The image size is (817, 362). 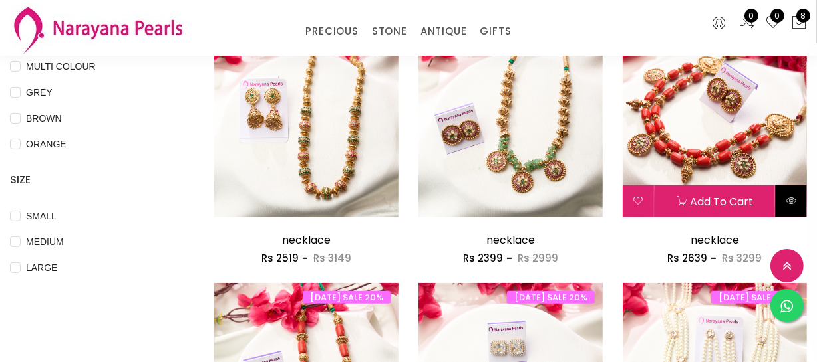 I want to click on span: 8, so click(x=803, y=15).